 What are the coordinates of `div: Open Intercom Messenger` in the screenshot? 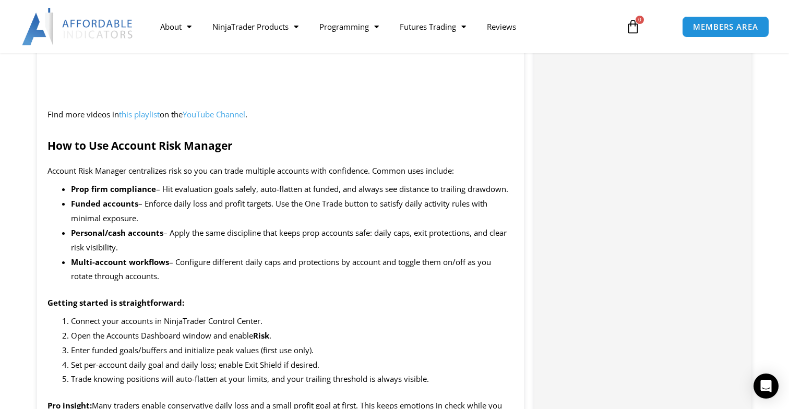 It's located at (766, 386).